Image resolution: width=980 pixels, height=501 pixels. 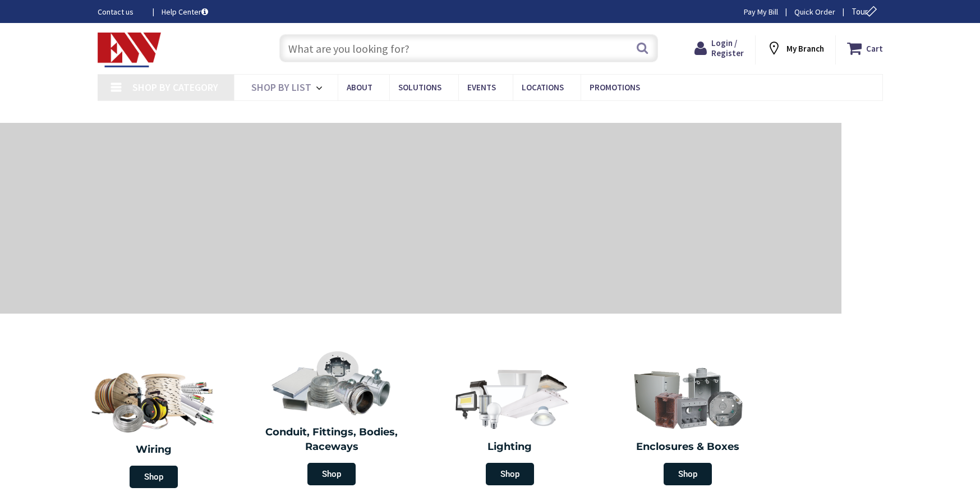 What do you see at coordinates (154, 426) in the screenshot?
I see `a: Wiring Shop` at bounding box center [154, 426].